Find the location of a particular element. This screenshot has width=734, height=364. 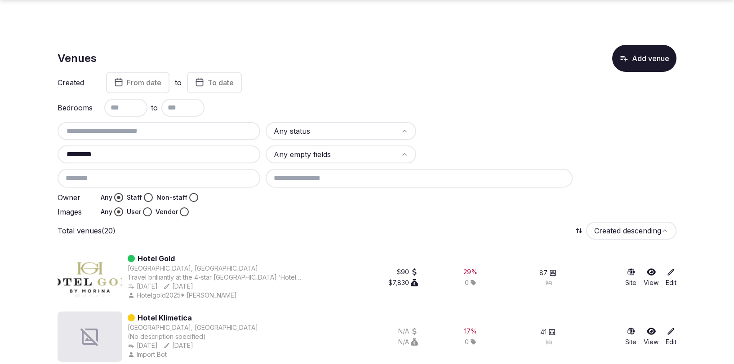

label: Non-staff is located at coordinates (172, 198).